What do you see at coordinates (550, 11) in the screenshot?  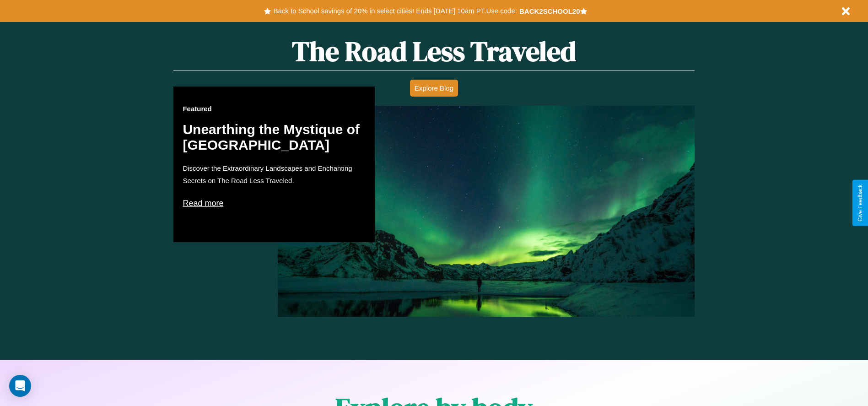 I see `b: BACK2SCHOOL20` at bounding box center [550, 11].